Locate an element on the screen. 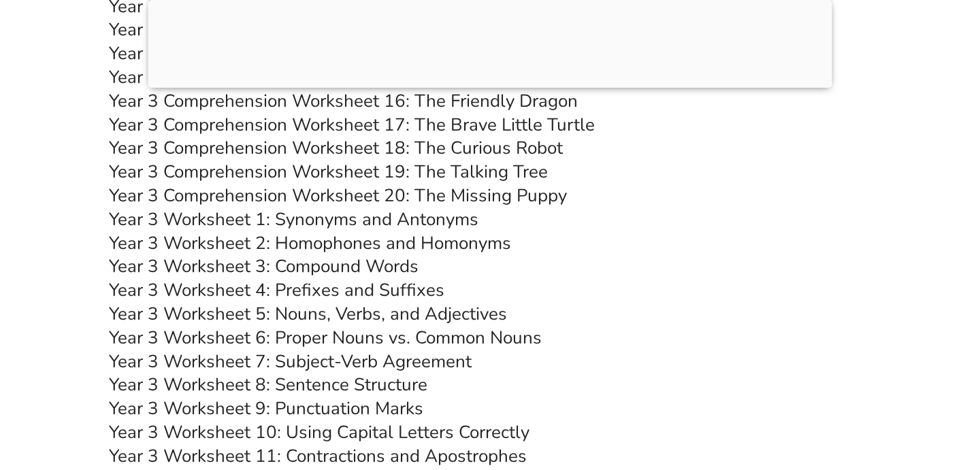 Image resolution: width=980 pixels, height=470 pixels. a: Year 3 Comprehension Worksheet 15: 10 points to Hufflepuff! is located at coordinates (355, 77).